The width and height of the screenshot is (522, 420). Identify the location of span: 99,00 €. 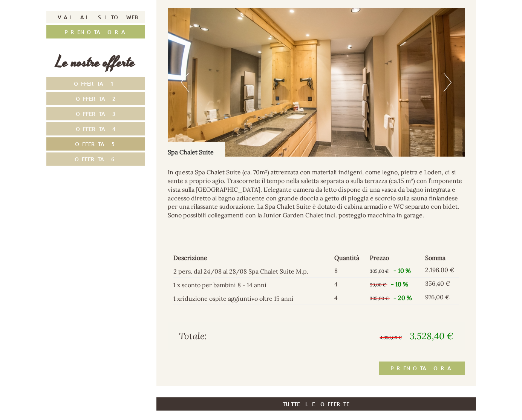
(378, 284).